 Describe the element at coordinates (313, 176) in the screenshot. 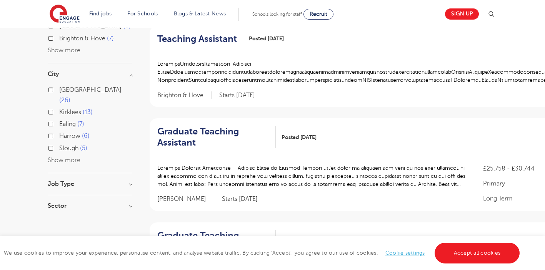

I see `p: Loremips Dolorsit Ametconse – Adipisc Elitse do Eiusmod Tempori utl’et dolor ma aliquaen adm veni...` at that location.